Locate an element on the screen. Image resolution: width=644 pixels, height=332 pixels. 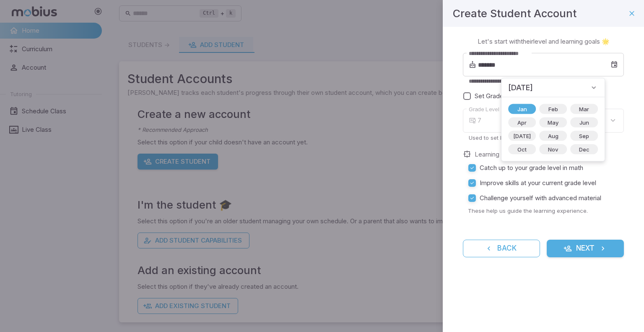
span: Jan is located at coordinates (522, 109).